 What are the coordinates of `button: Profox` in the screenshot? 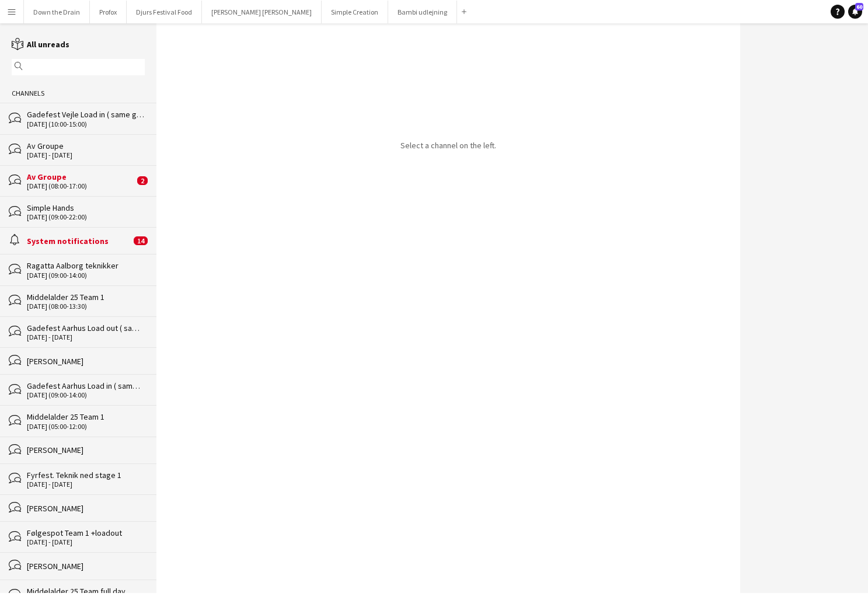 It's located at (108, 11).